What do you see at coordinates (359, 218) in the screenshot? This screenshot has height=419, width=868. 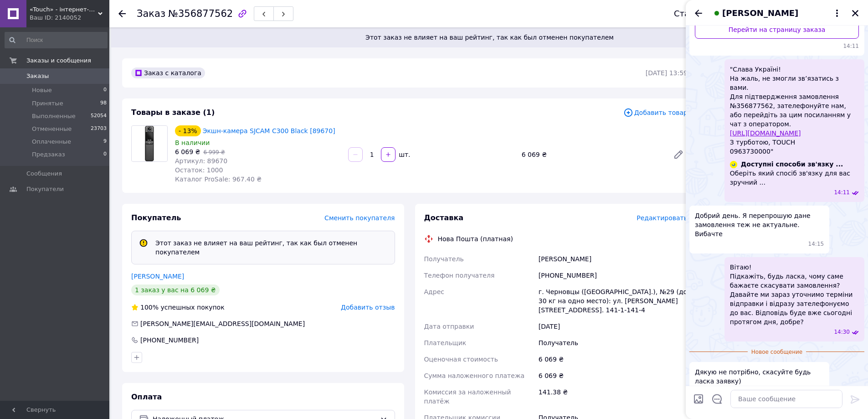 I see `span: Сменить покупателя` at bounding box center [359, 218].